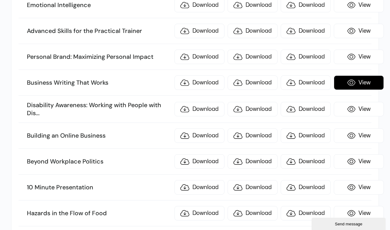 Image resolution: width=390 pixels, height=230 pixels. What do you see at coordinates (37, 7) in the screenshot?
I see `div: Send message` at bounding box center [37, 7].